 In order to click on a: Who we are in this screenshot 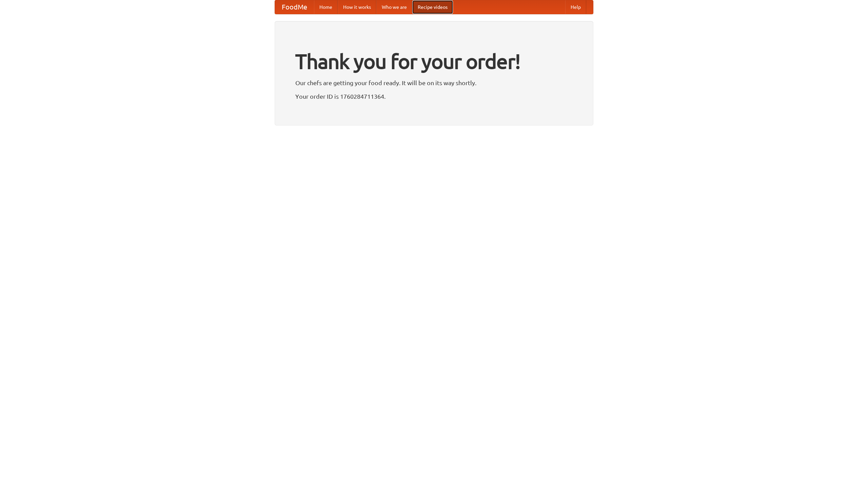, I will do `click(394, 7)`.